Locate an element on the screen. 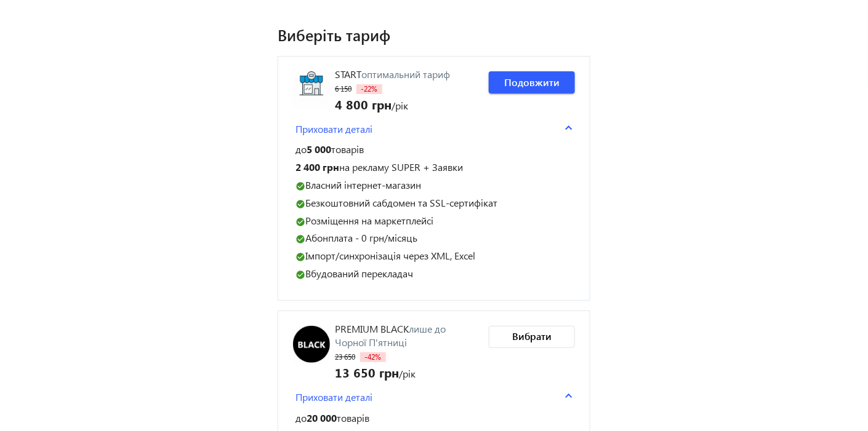 The height and width of the screenshot is (431, 868). span: 6 150 is located at coordinates (343, 89).